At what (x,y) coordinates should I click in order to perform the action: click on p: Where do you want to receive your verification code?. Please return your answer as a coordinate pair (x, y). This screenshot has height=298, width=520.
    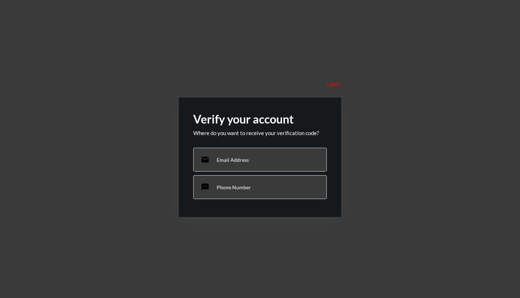
    Looking at the image, I should click on (260, 133).